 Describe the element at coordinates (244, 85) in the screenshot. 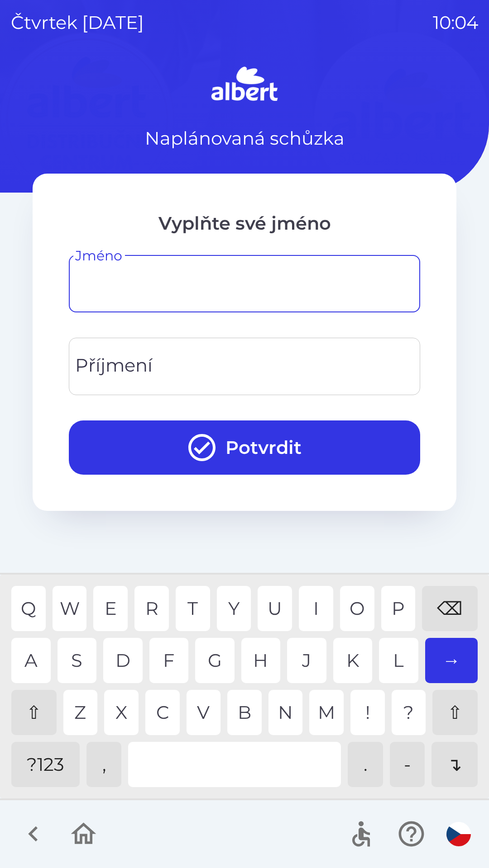

I see `img: Logo` at that location.